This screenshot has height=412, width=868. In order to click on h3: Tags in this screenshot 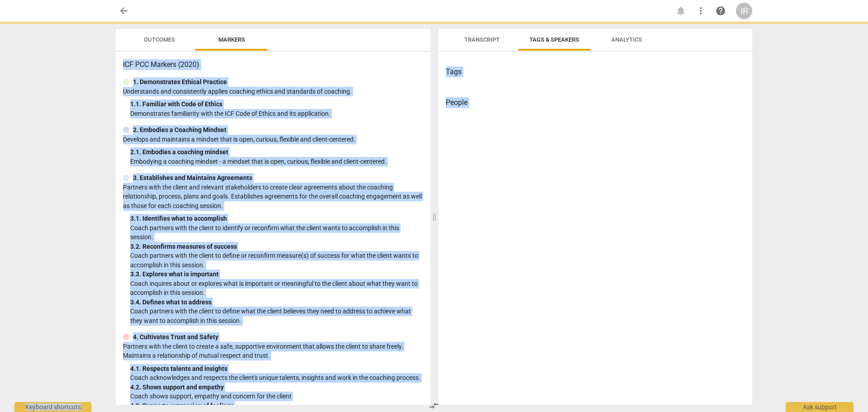, I will do `click(595, 72)`.